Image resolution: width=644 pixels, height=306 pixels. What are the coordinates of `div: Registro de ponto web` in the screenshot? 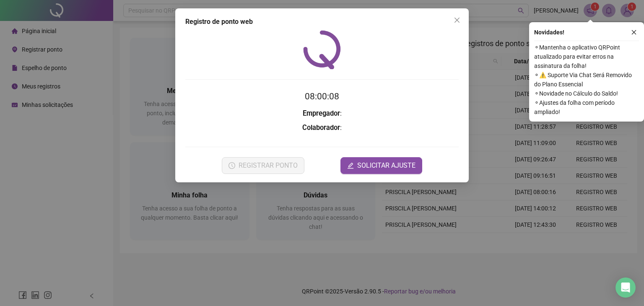 It's located at (322, 22).